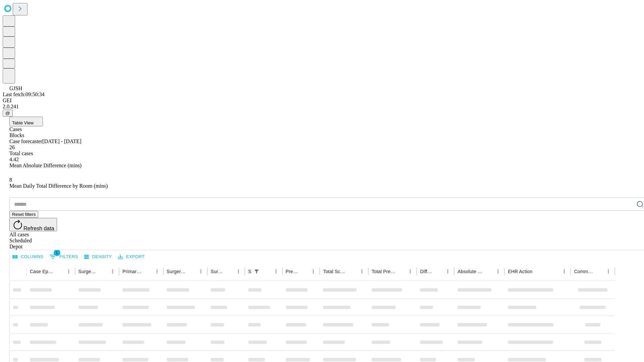 Image resolution: width=644 pixels, height=362 pixels. I want to click on button: Select columns, so click(28, 257).